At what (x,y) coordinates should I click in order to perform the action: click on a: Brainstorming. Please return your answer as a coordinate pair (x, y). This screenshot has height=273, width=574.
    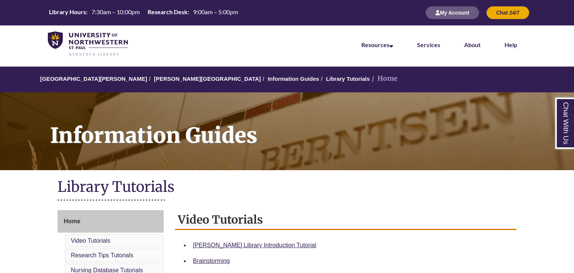
    Looking at the image, I should click on (211, 261).